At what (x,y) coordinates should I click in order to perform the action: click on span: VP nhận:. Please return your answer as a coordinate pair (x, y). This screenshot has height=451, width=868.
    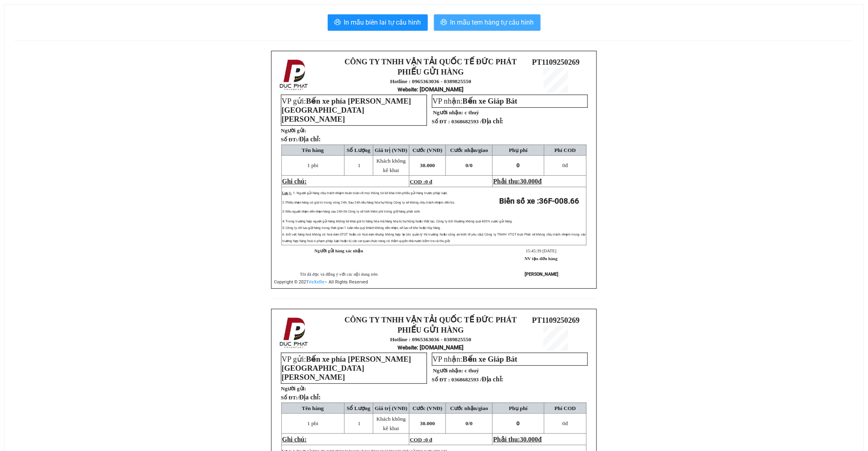
    Looking at the image, I should click on (475, 359).